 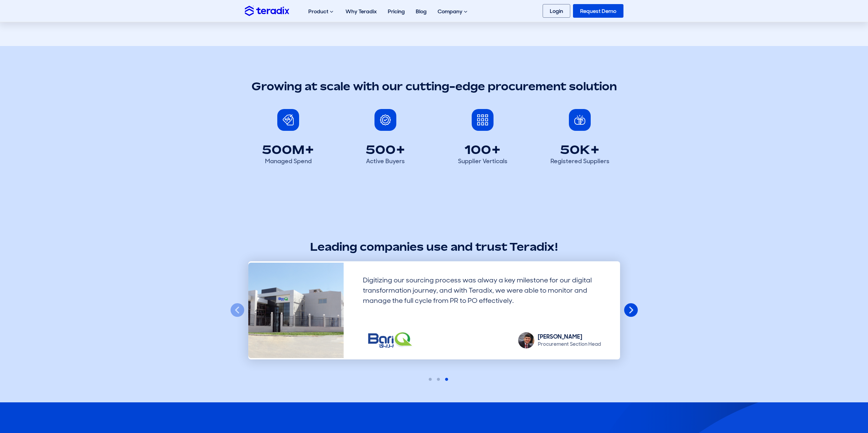 I want to click on h2: 50K+, so click(x=580, y=149).